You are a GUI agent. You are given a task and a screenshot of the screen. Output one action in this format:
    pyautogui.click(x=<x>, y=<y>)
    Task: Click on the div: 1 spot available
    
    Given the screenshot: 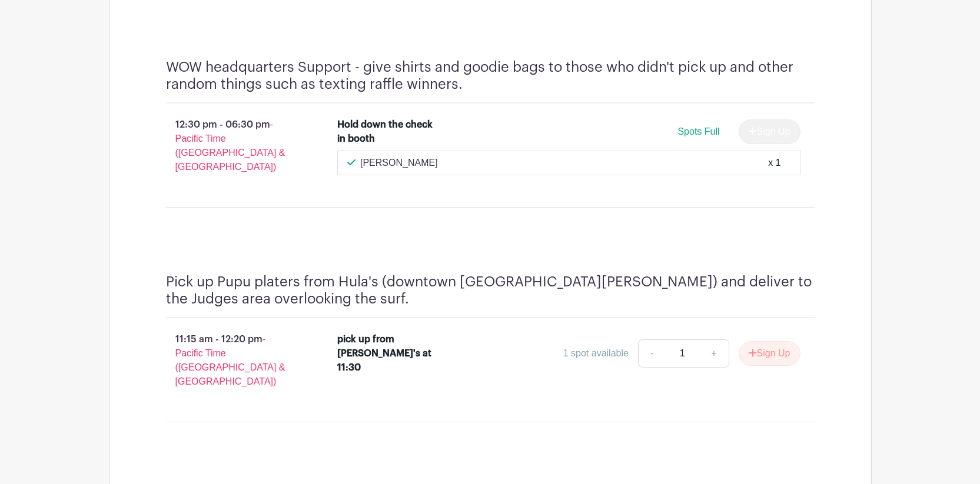 What is the action you would take?
    pyautogui.click(x=595, y=354)
    